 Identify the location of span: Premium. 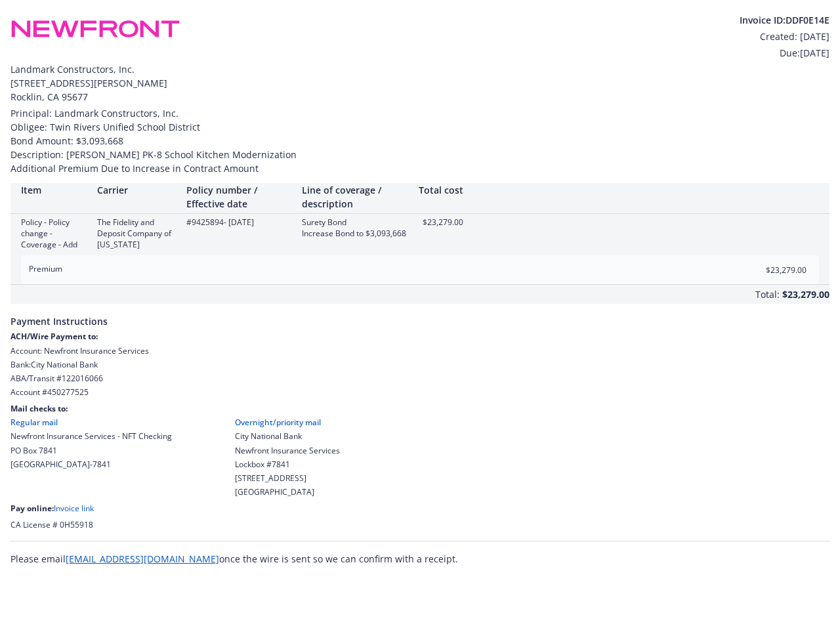
(45, 268).